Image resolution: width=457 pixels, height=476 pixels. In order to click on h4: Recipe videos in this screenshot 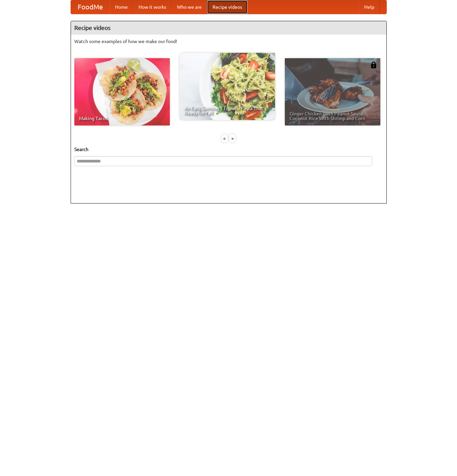, I will do `click(228, 28)`.